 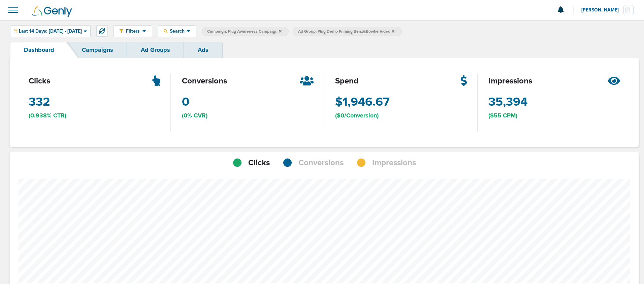 What do you see at coordinates (347, 81) in the screenshot?
I see `span: spend` at bounding box center [347, 81].